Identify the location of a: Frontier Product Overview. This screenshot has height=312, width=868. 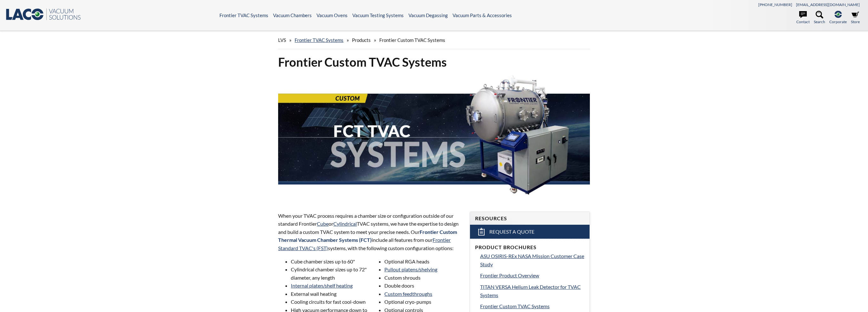
(532, 276).